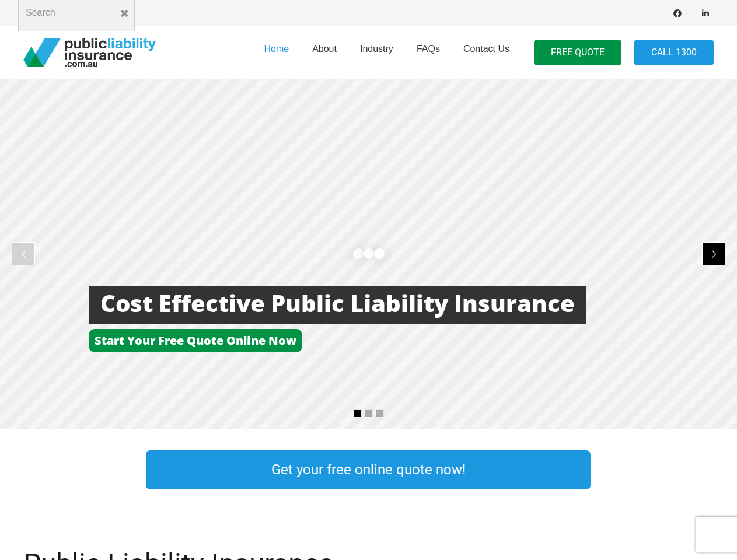 This screenshot has width=737, height=560. I want to click on a: Call 1300, so click(674, 52).